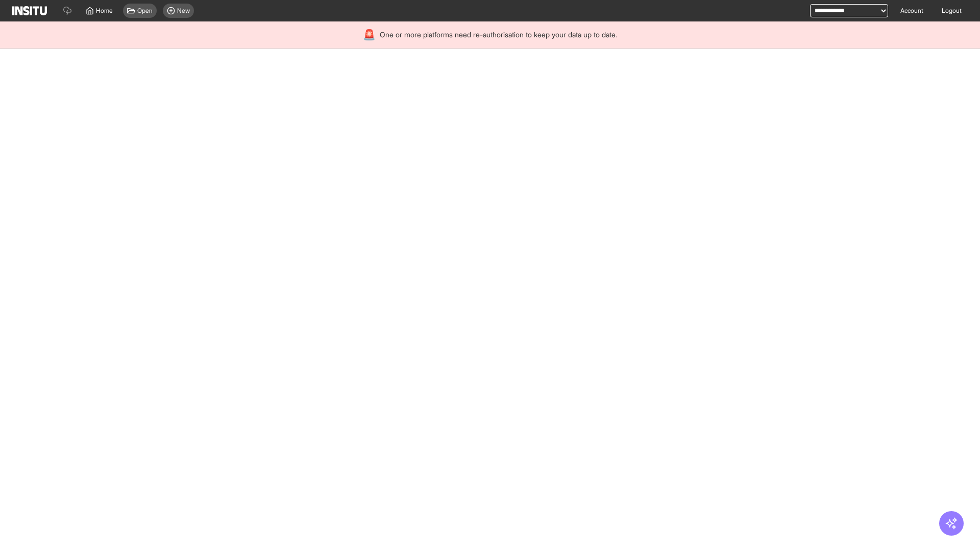  What do you see at coordinates (499, 35) in the screenshot?
I see `span: One or more platforms need re-authorisation to keep your data up to date.` at bounding box center [499, 35].